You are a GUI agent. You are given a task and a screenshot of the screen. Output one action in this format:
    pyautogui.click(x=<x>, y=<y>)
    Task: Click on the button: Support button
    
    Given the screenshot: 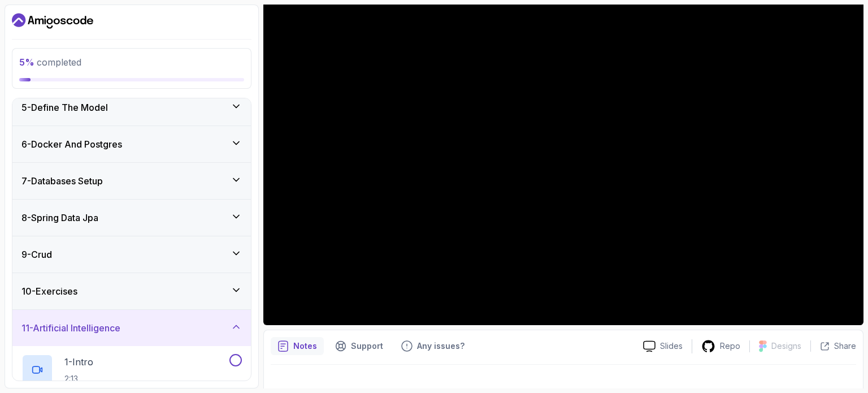 What is the action you would take?
    pyautogui.click(x=359, y=346)
    